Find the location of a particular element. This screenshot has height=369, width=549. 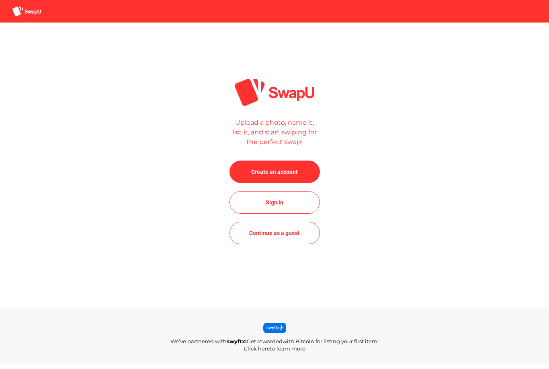

span: Get rewarded is located at coordinates (265, 341).